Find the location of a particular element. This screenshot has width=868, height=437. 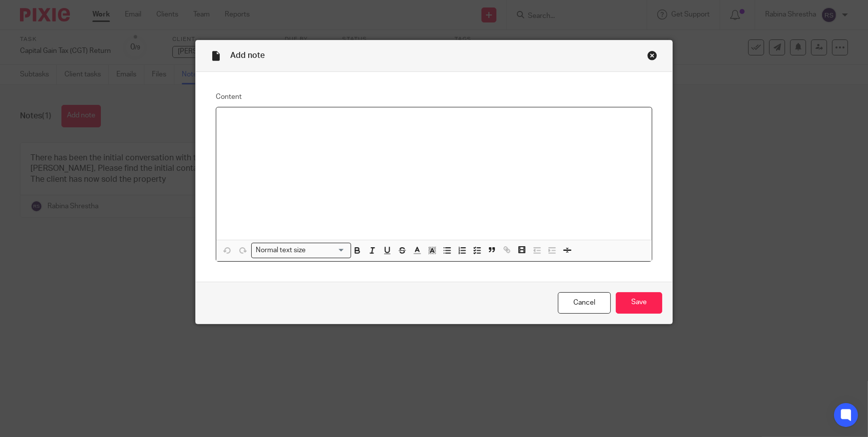

a: Cancel is located at coordinates (584, 303).